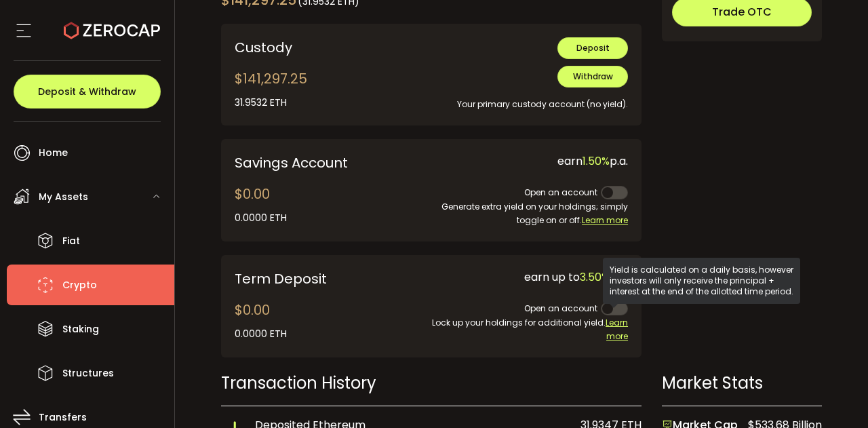  What do you see at coordinates (62, 417) in the screenshot?
I see `span: Transfers` at bounding box center [62, 417].